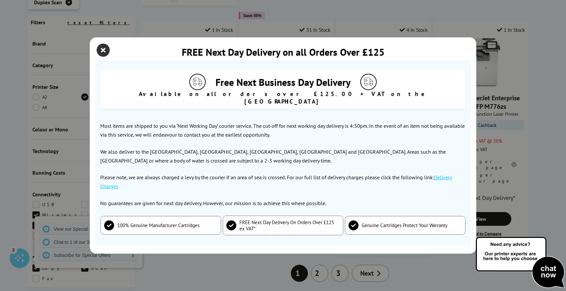 This screenshot has width=566, height=291. I want to click on span: Genuine Cartridges Protect Your Warranty, so click(405, 225).